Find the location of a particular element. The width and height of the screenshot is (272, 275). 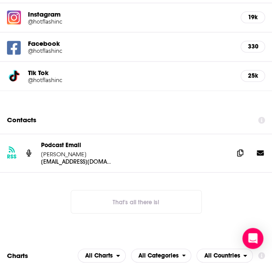

h3: RSS is located at coordinates (12, 156).